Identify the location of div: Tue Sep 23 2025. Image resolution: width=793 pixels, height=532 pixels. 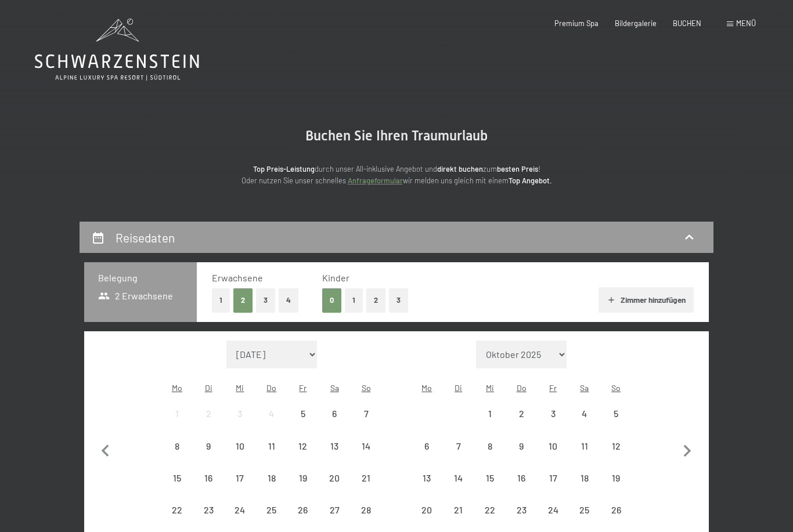
(208, 510).